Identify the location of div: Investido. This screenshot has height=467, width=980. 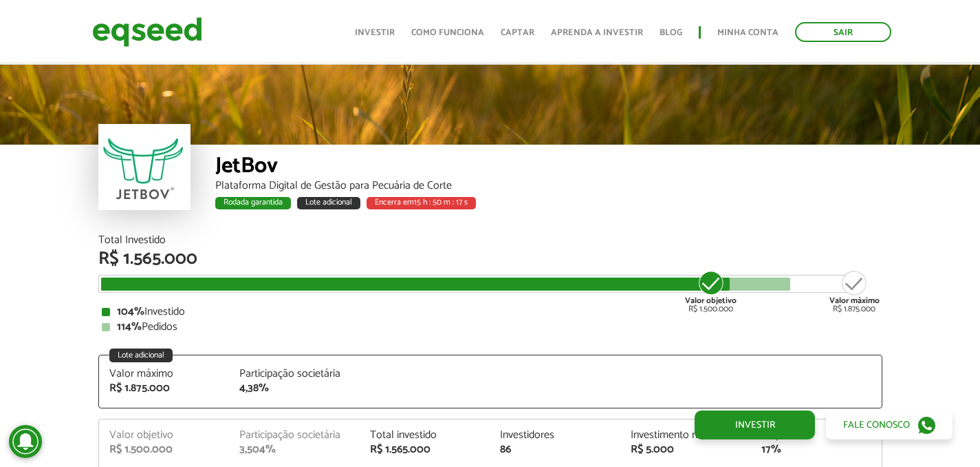
(490, 312).